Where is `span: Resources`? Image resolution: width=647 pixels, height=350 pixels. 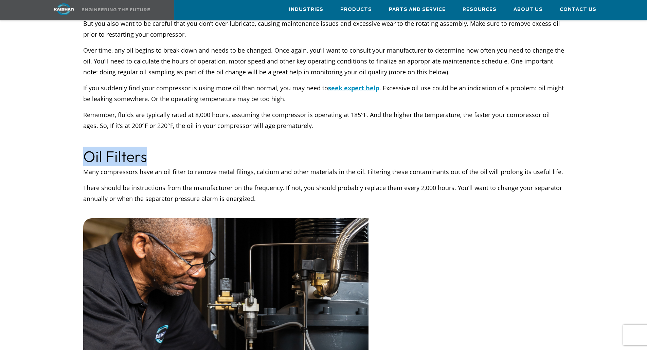
span: Resources is located at coordinates (479, 10).